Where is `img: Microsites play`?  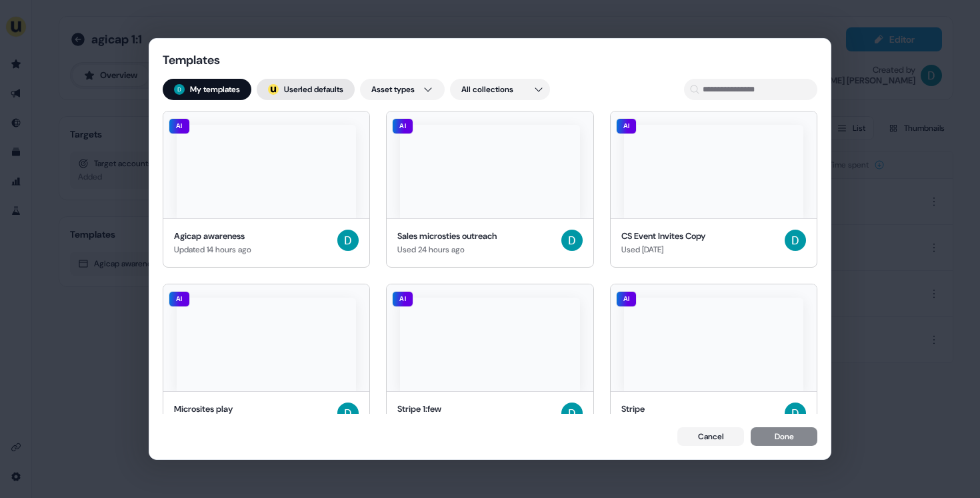 img: Microsites play is located at coordinates (266, 344).